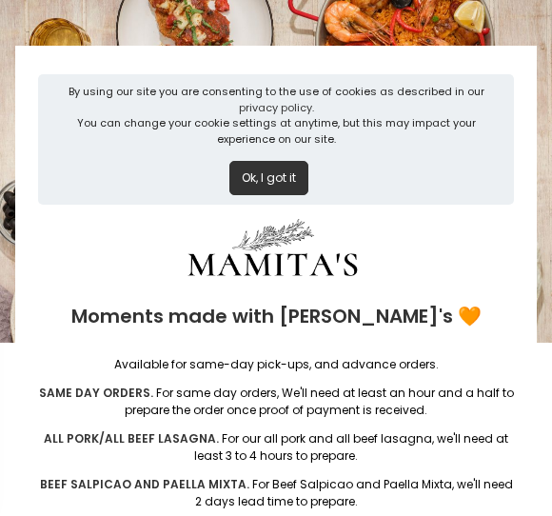 The width and height of the screenshot is (552, 516). Describe the element at coordinates (145, 483) in the screenshot. I see `b: BEEF SALPICAO AND PAELLA MIXTA.` at that location.